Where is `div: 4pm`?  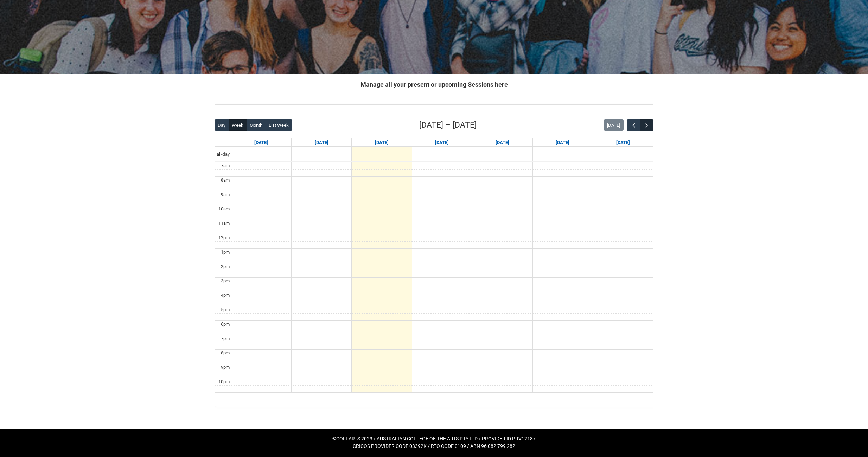
div: 4pm is located at coordinates (225, 296).